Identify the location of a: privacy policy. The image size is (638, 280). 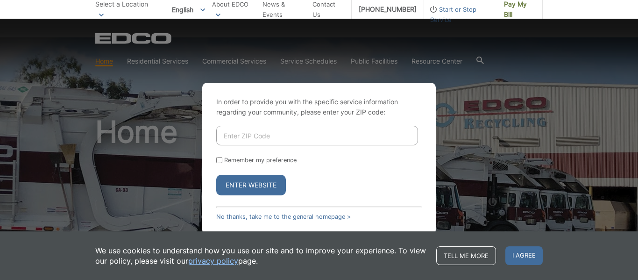
(213, 261).